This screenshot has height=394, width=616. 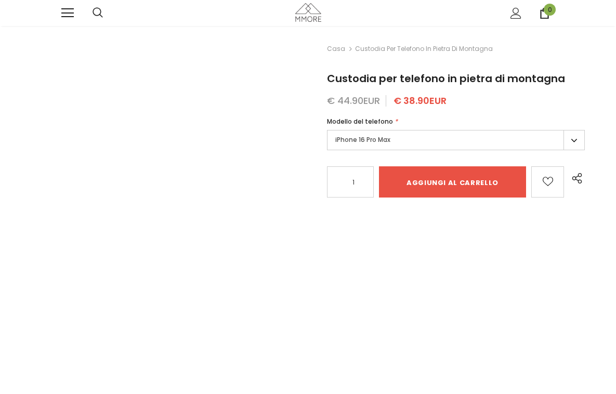 What do you see at coordinates (456, 140) in the screenshot?
I see `label: iPhone 16 Pro Max` at bounding box center [456, 140].